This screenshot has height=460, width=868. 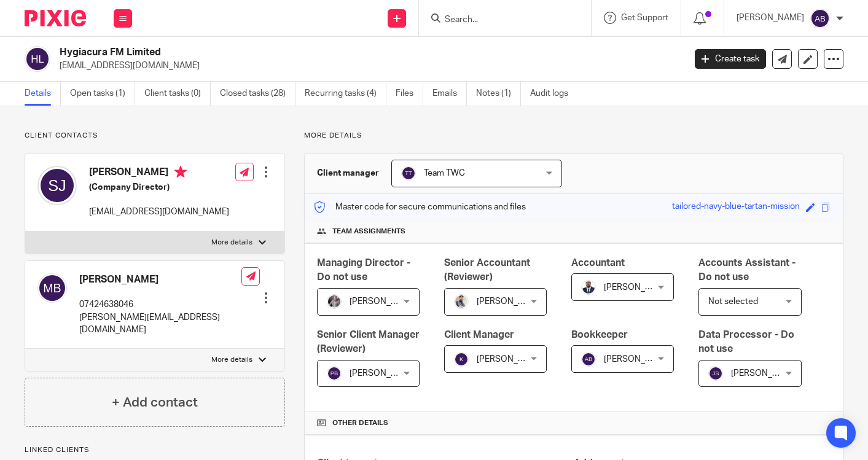 What do you see at coordinates (598, 263) in the screenshot?
I see `span: Accountant` at bounding box center [598, 263].